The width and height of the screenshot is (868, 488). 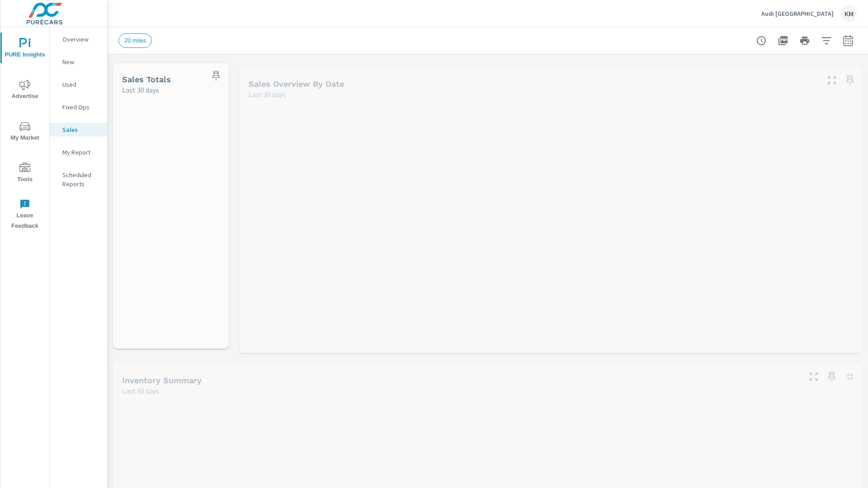 What do you see at coordinates (78, 107) in the screenshot?
I see `div: Fixed Ops` at bounding box center [78, 107].